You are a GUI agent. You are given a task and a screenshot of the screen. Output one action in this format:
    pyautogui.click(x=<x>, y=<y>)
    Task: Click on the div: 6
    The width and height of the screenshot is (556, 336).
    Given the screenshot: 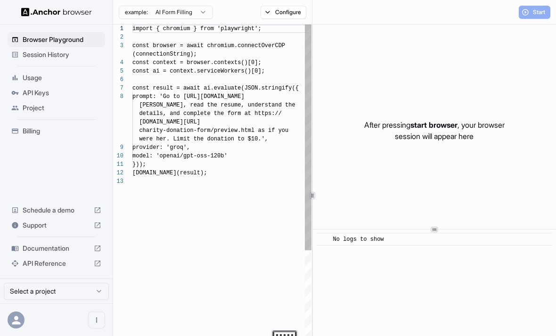 What is the action you would take?
    pyautogui.click(x=118, y=80)
    